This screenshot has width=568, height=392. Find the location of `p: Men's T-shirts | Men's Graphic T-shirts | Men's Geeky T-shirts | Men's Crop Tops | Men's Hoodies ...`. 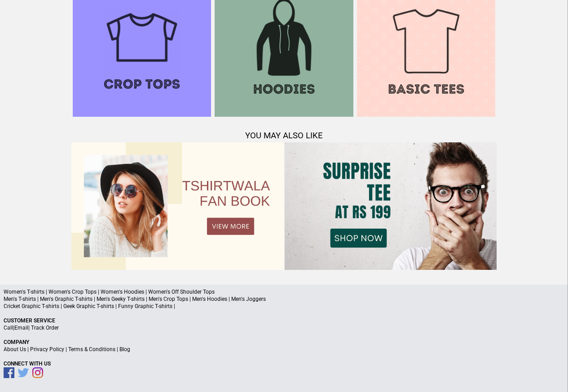

p: Men's T-shirts | Men's Graphic T-shirts | Men's Geeky T-shirts | Men's Crop Tops | Men's Hoodies ... is located at coordinates (284, 299).